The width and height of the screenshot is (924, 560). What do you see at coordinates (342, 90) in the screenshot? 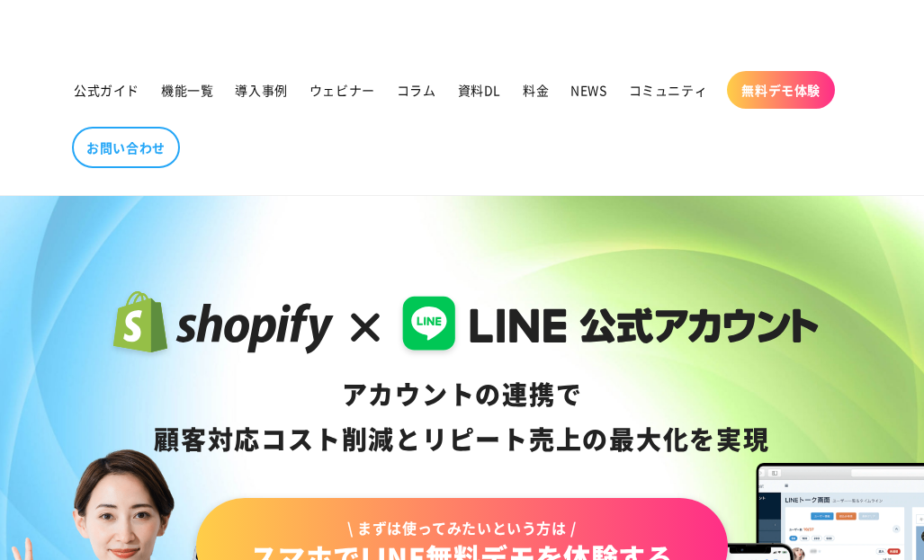
I see `a: ウェビナー` at bounding box center [342, 90].